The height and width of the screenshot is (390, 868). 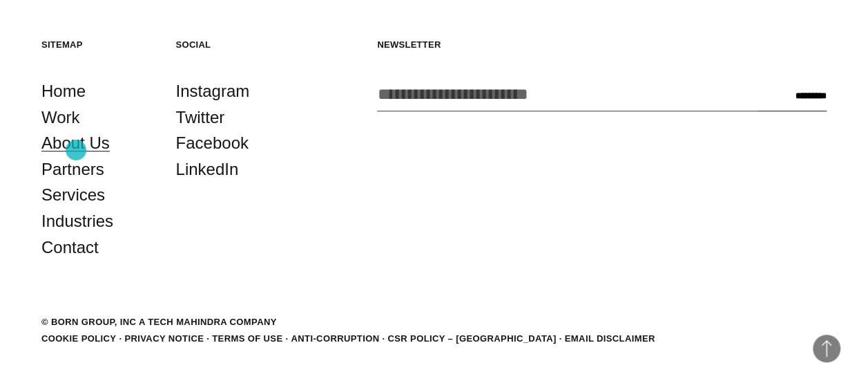 What do you see at coordinates (610, 338) in the screenshot?
I see `a: Email Disclaimer` at bounding box center [610, 338].